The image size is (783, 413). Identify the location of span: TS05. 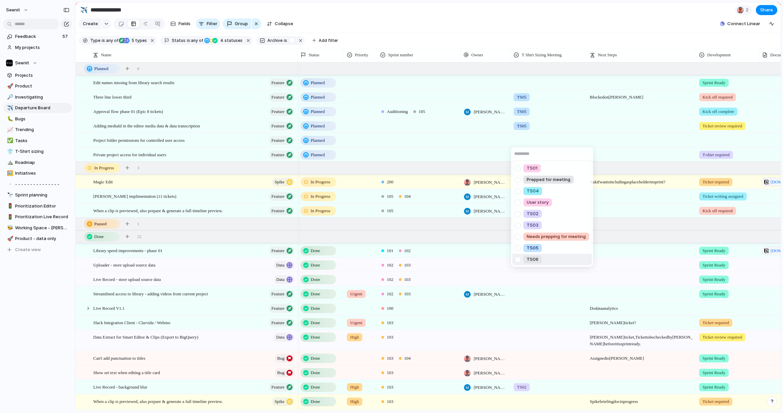
(533, 248).